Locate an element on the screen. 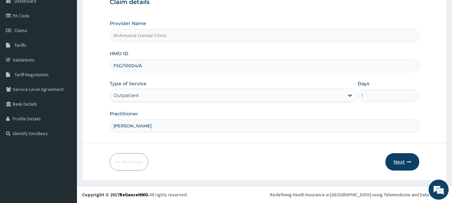 The height and width of the screenshot is (203, 452). span: Claims is located at coordinates (21, 30).